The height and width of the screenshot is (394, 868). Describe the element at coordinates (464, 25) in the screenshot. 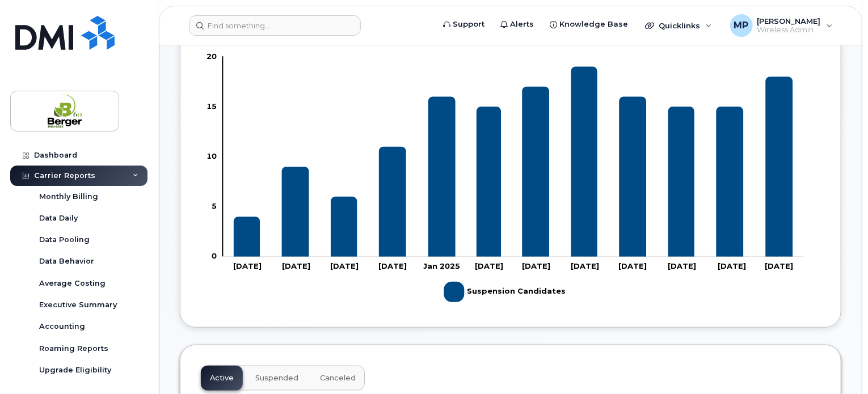

I see `a: Support` at that location.